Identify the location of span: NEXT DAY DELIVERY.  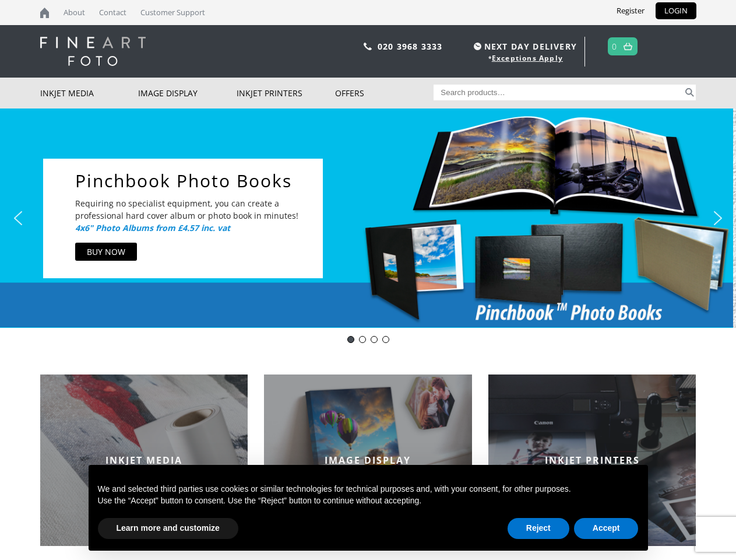
(524, 46).